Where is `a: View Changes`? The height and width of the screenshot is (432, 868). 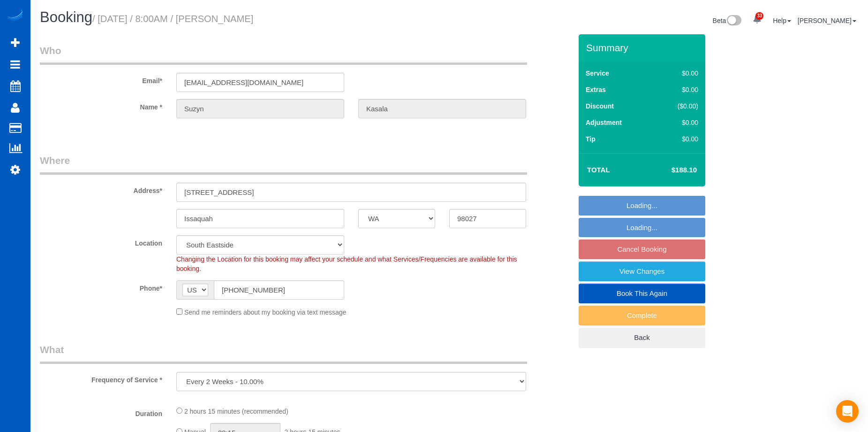 a: View Changes is located at coordinates (642, 271).